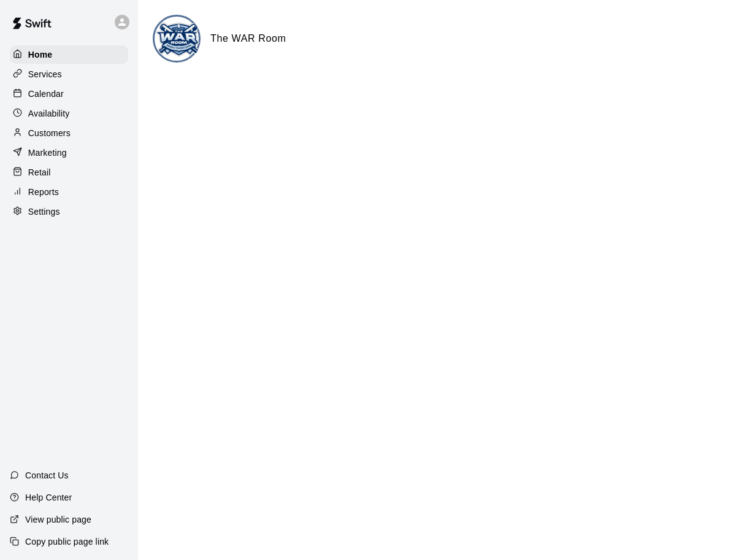 This screenshot has width=736, height=560. I want to click on p: Customers, so click(49, 133).